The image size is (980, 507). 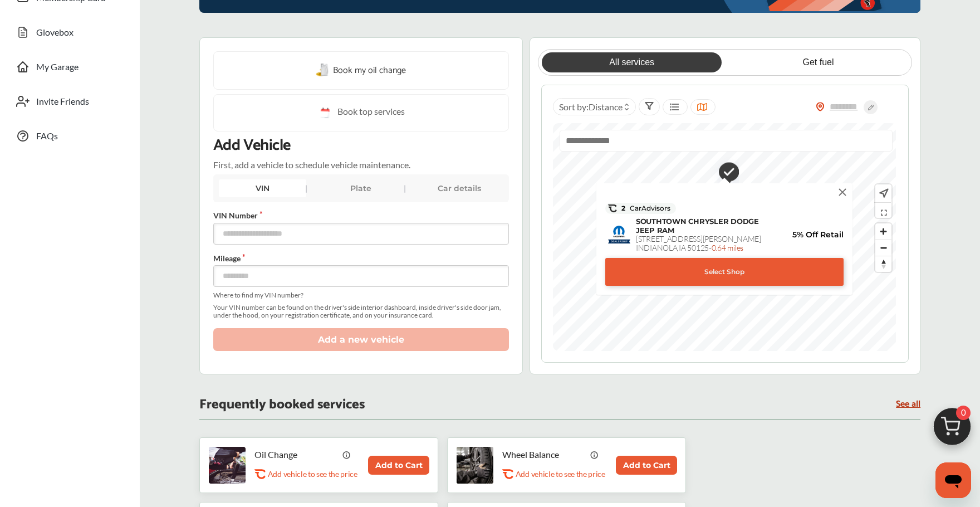 I want to click on span: Zoom in, so click(x=883, y=232).